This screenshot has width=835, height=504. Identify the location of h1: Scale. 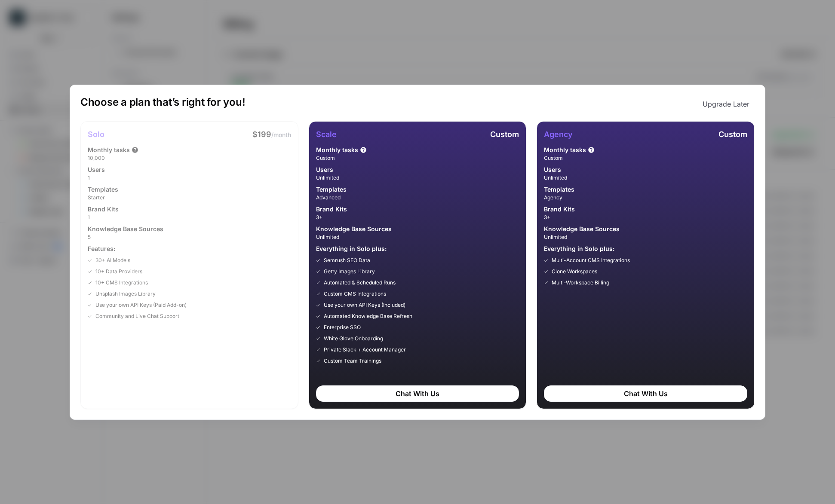
(326, 134).